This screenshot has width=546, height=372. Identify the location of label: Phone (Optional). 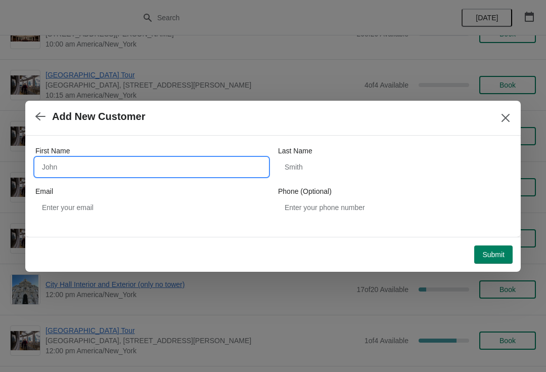
(305, 191).